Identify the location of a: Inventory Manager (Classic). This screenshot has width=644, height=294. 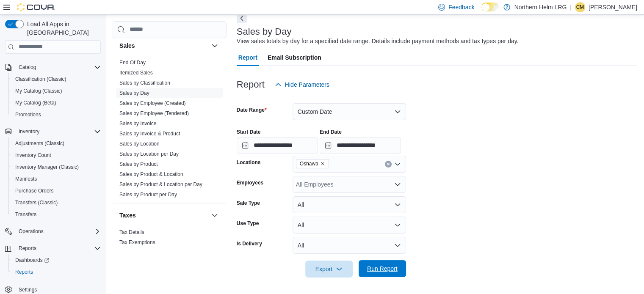
(47, 167).